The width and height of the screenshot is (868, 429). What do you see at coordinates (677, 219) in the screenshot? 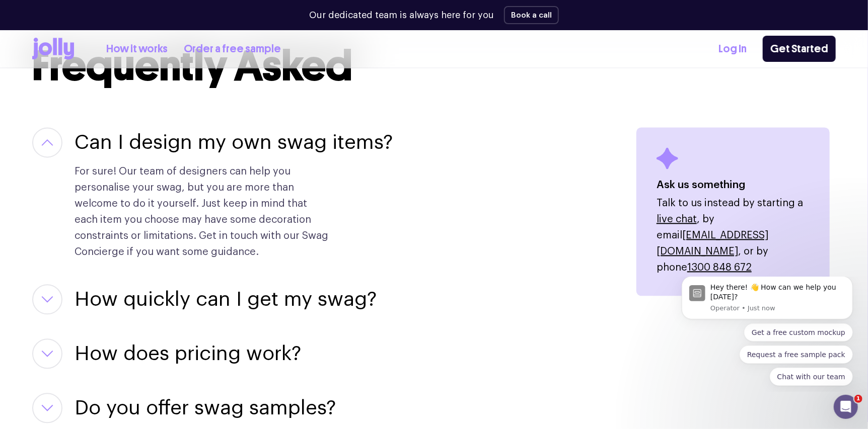
I see `button: live chat` at bounding box center [677, 219].